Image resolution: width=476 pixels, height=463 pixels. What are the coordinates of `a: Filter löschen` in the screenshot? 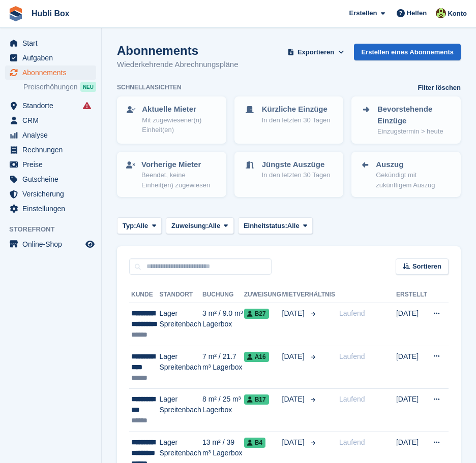 It's located at (439, 88).